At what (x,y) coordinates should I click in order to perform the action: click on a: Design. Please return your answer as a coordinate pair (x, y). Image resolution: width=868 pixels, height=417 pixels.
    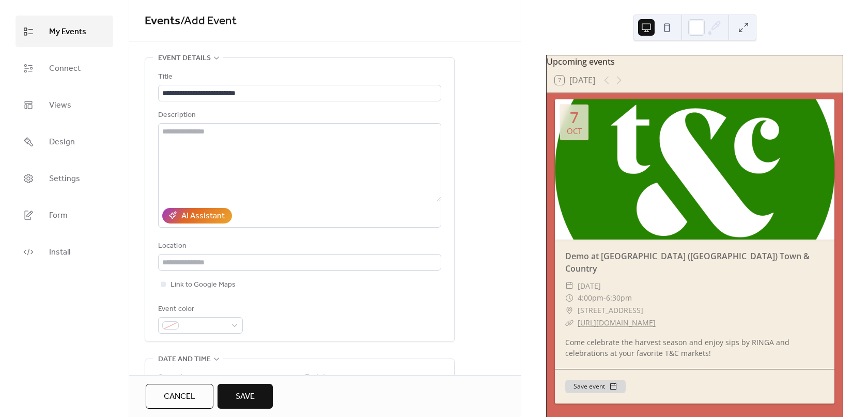
    Looking at the image, I should click on (64, 141).